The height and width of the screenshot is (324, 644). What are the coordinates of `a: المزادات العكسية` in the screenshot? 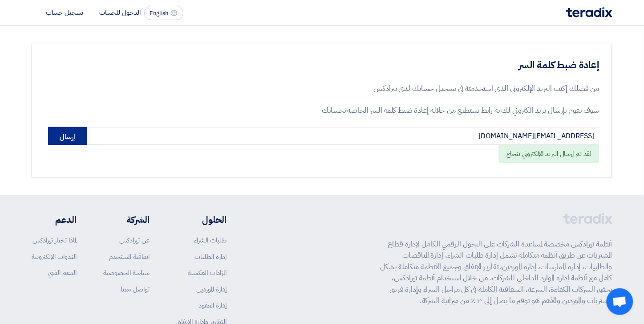 It's located at (207, 272).